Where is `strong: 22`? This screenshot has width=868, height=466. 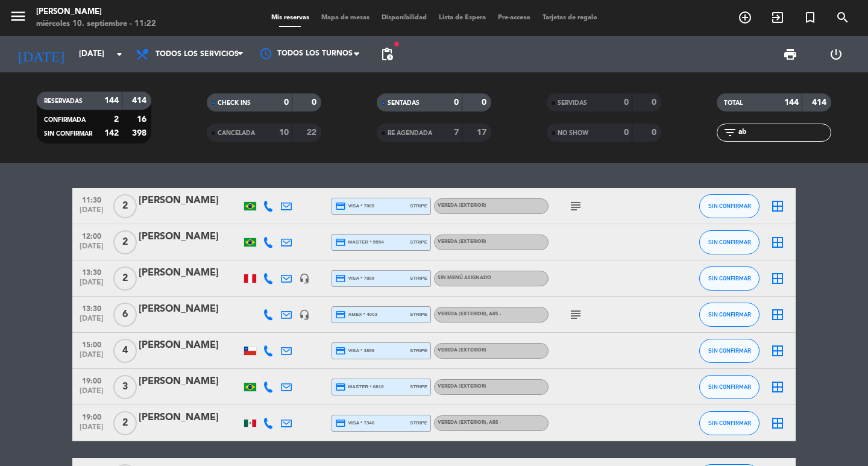
strong: 22 is located at coordinates (313, 132).